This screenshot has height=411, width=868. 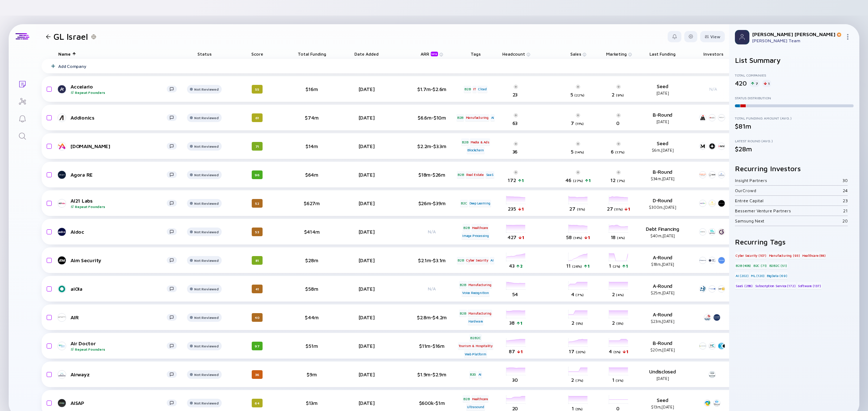 What do you see at coordinates (118, 289) in the screenshot?
I see `div: aiOla` at bounding box center [118, 289].